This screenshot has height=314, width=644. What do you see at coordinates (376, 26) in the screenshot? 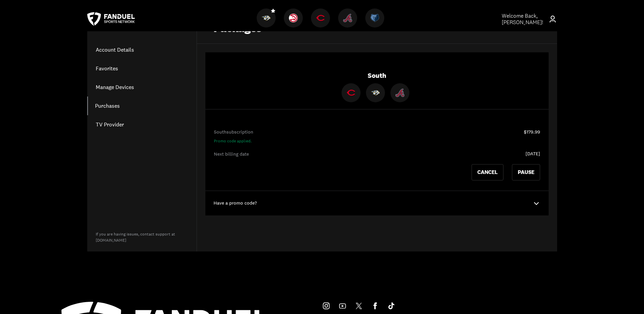
I see `a: GrizzliesGrizzlies` at bounding box center [376, 26].